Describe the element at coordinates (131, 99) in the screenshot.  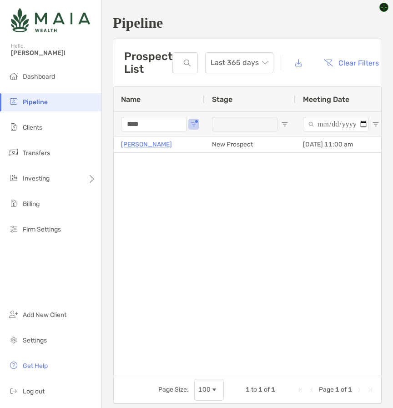
I see `span: Name` at that location.